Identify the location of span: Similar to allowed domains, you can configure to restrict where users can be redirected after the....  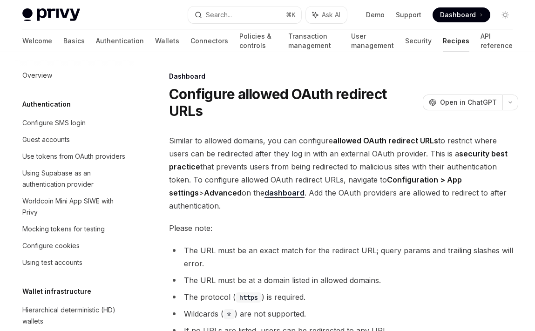
(344, 173).